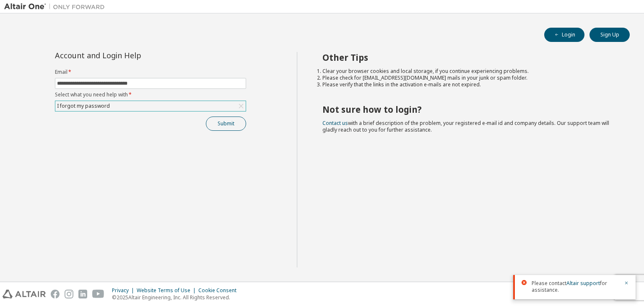 The width and height of the screenshot is (644, 306). Describe the element at coordinates (575, 287) in the screenshot. I see `span: Please contact for assistance.` at that location.